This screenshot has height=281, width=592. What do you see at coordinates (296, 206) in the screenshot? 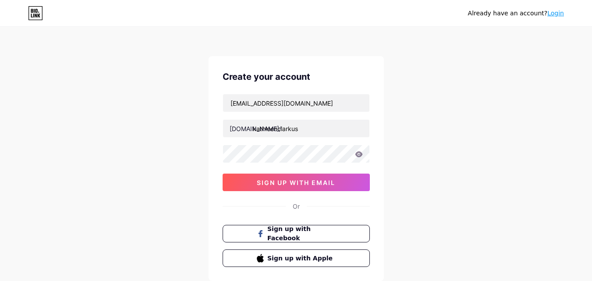
I see `div: Or` at bounding box center [296, 206].